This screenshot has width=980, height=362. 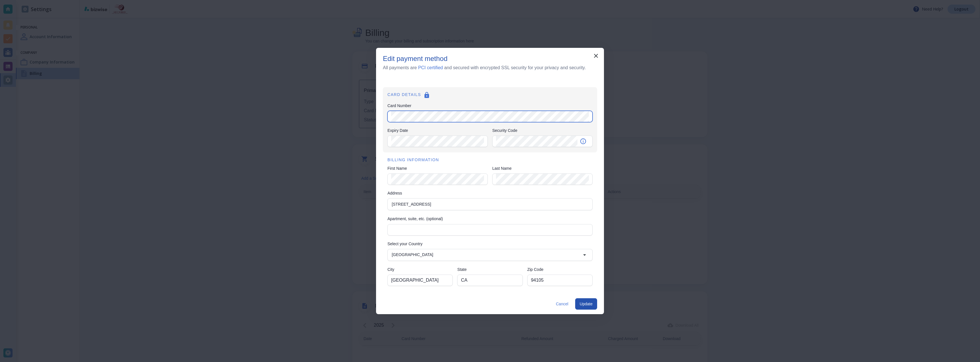 I want to click on button: Cancel, so click(x=562, y=304).